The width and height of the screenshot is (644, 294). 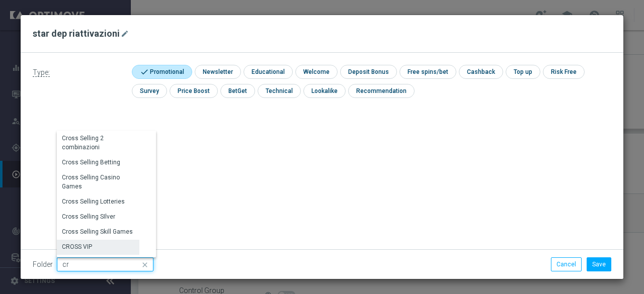 What do you see at coordinates (91, 162) in the screenshot?
I see `div: Cross Selling Betting` at bounding box center [91, 162].